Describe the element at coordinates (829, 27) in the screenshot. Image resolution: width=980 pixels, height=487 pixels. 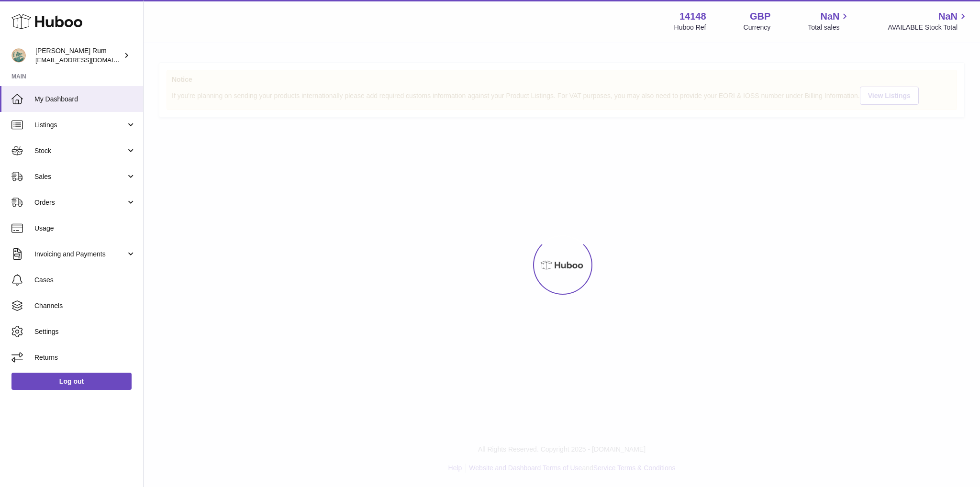
I see `span: Total sales` at that location.